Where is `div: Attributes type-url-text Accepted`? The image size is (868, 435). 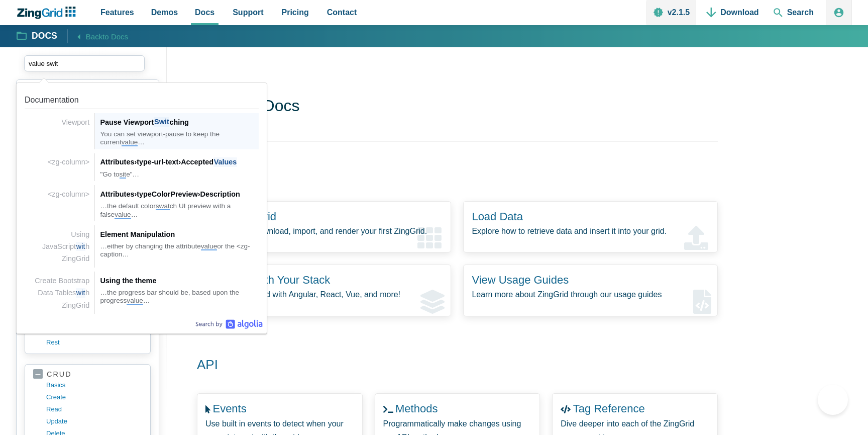
div: Attributes type-url-text Accepted is located at coordinates (179, 162).